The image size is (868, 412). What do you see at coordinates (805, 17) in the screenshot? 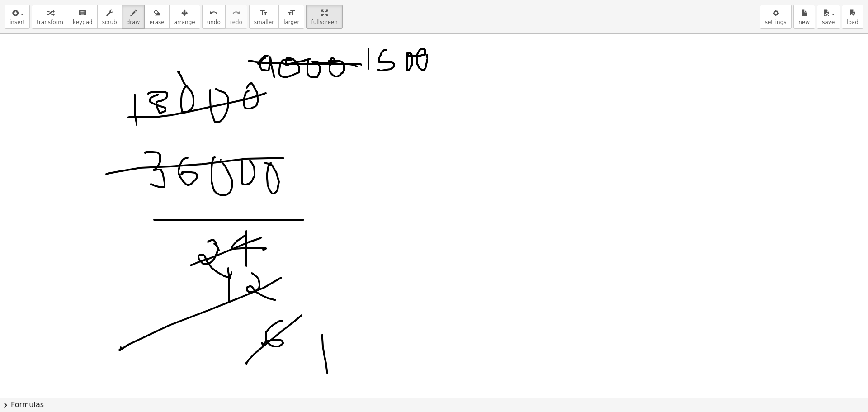
I see `button: new` at bounding box center [805, 17].